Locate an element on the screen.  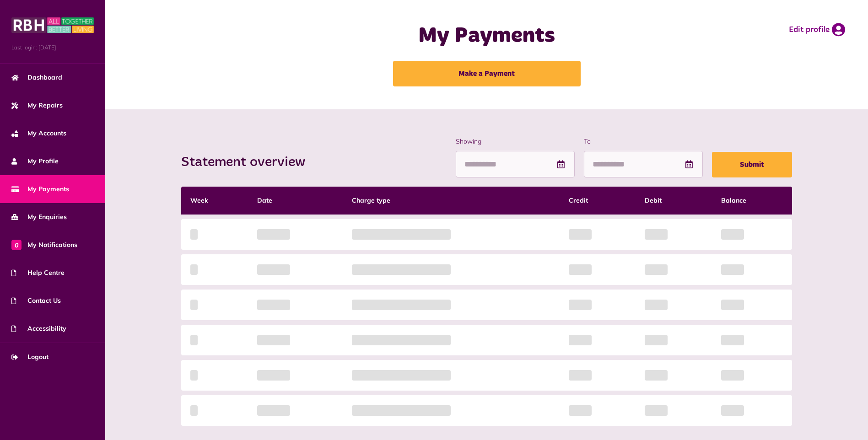
span: My Payments is located at coordinates (41, 189).